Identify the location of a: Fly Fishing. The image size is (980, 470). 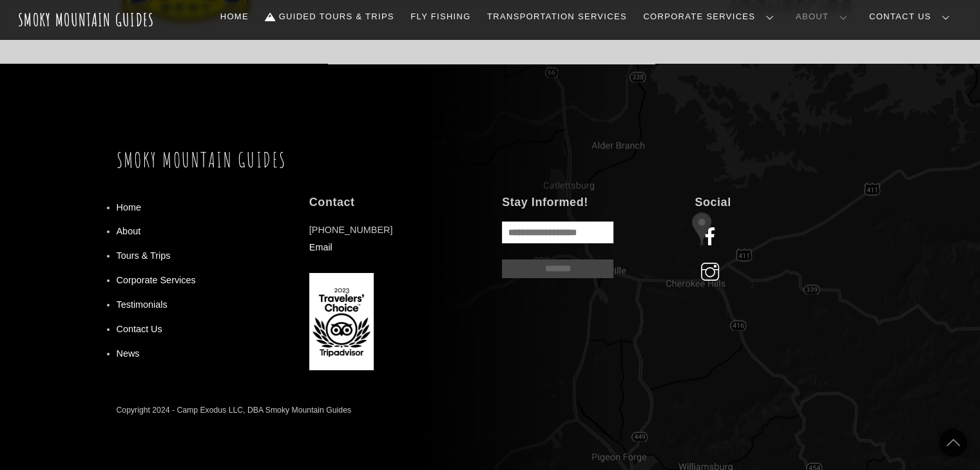
(440, 16).